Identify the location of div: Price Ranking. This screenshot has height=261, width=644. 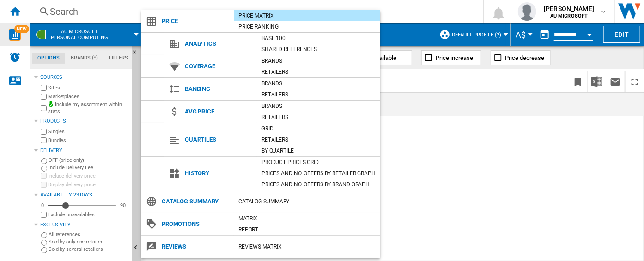
(307, 27).